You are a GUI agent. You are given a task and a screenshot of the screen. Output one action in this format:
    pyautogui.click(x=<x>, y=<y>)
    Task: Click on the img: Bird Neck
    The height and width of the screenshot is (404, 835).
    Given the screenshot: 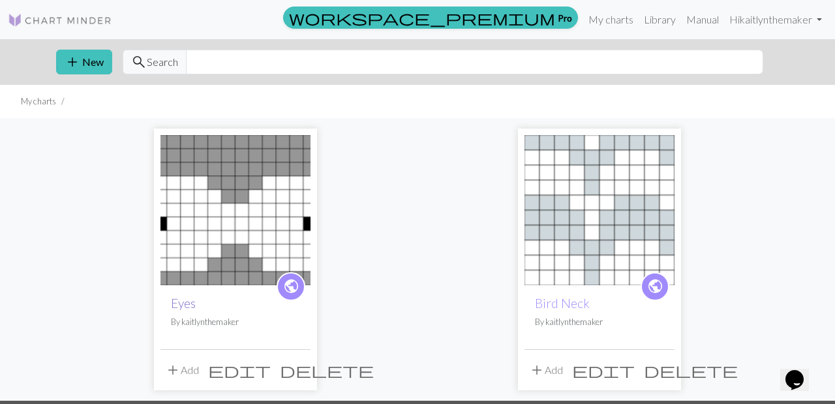 What is the action you would take?
    pyautogui.click(x=600, y=210)
    